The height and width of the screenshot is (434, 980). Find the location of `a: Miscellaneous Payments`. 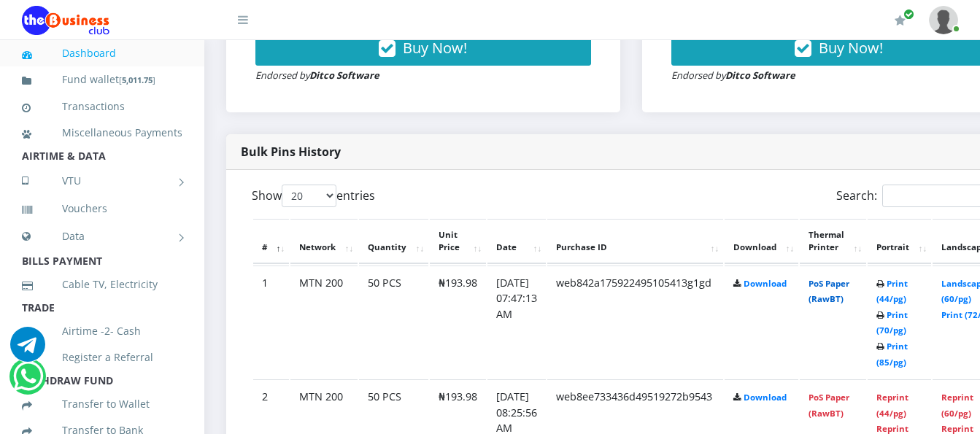

a: Miscellaneous Payments is located at coordinates (102, 133).